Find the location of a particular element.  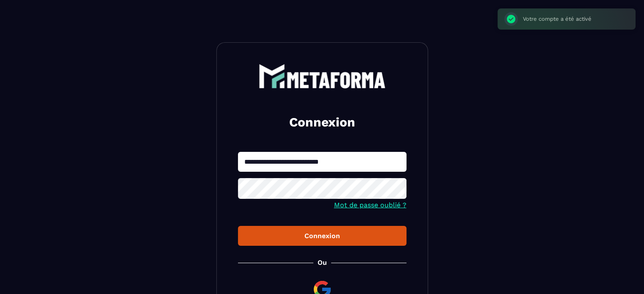

a: Mot de passe oublié ? is located at coordinates (370, 205).